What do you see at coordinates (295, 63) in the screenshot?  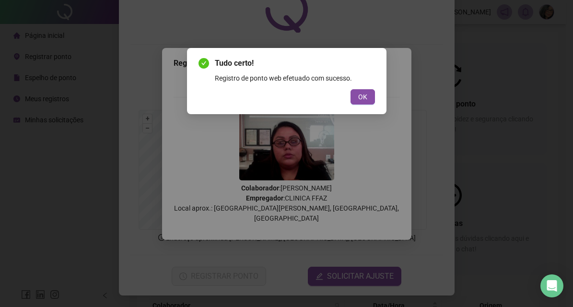 I see `span: Tudo certo!` at bounding box center [295, 63].